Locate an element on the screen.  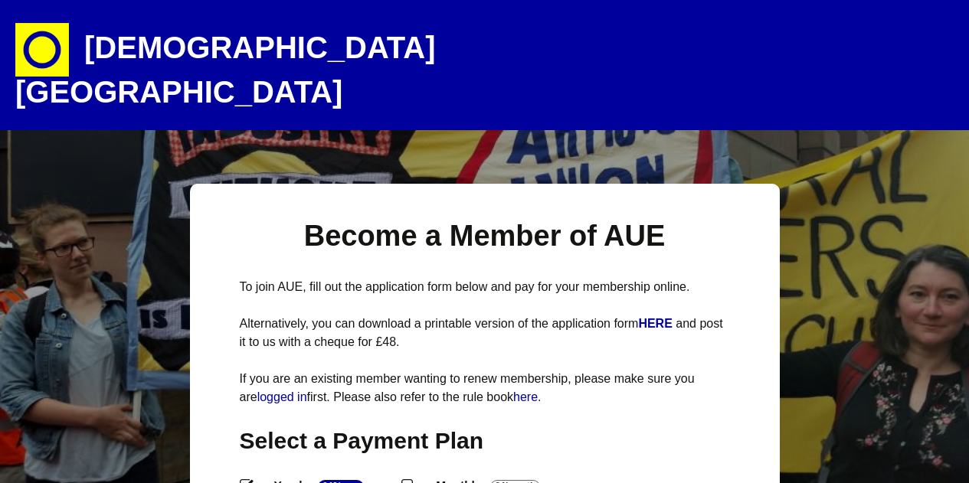
a: HERE is located at coordinates (656, 323).